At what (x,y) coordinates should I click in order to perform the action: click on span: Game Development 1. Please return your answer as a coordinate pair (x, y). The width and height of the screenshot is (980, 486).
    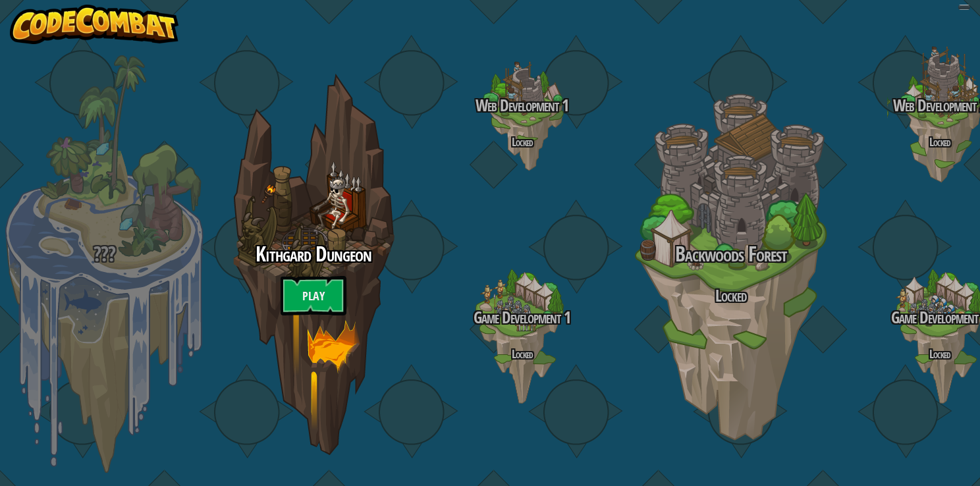
    Looking at the image, I should click on (522, 318).